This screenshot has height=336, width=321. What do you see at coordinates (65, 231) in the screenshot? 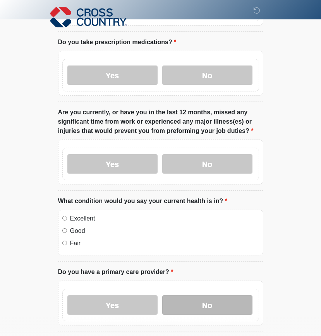
I see `input: Good` at bounding box center [65, 231].